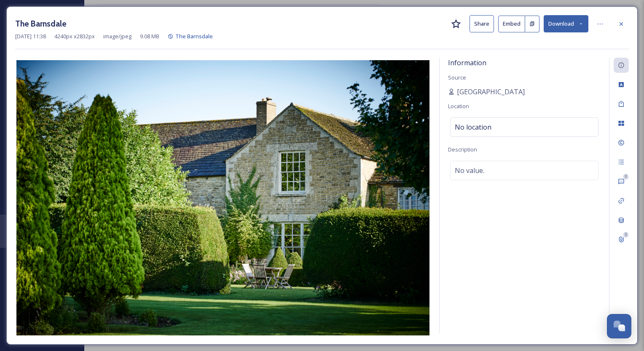  Describe the element at coordinates (467, 63) in the screenshot. I see `span: Information` at that location.